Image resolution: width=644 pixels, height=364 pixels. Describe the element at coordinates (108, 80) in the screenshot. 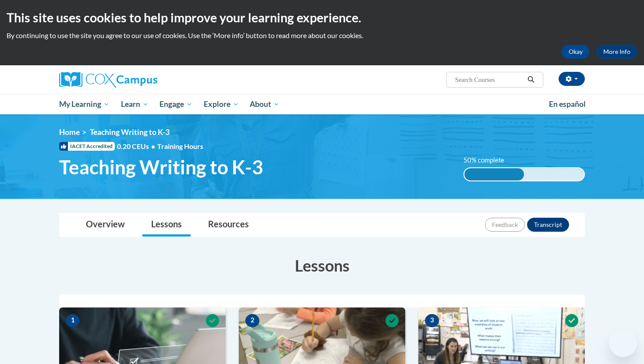

I see `img: Cox Campus` at that location.